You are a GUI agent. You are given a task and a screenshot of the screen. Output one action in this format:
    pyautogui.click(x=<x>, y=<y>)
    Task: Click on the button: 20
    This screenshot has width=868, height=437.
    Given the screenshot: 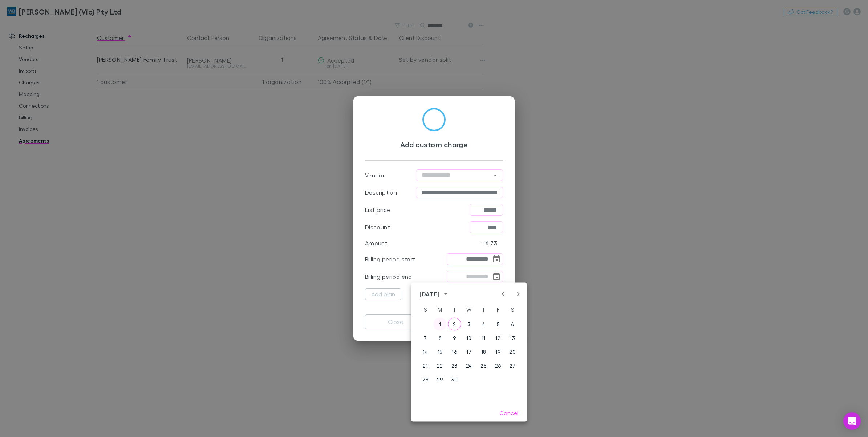 What is the action you would take?
    pyautogui.click(x=513, y=352)
    